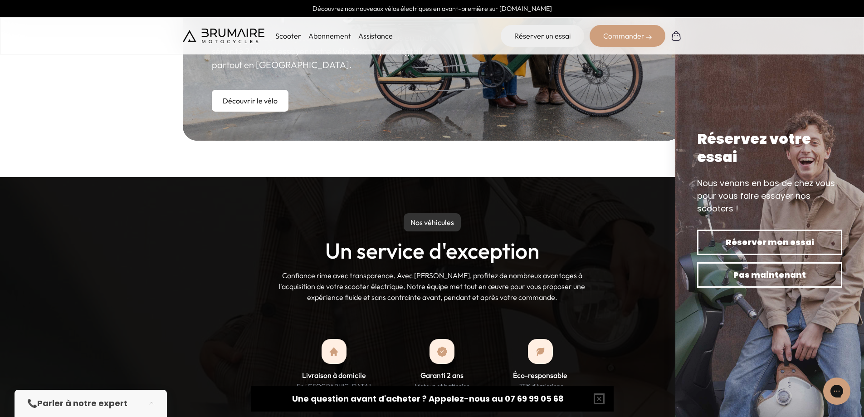 This screenshot has width=864, height=417. Describe the element at coordinates (334, 375) in the screenshot. I see `h3: Livraison à domicile` at that location.